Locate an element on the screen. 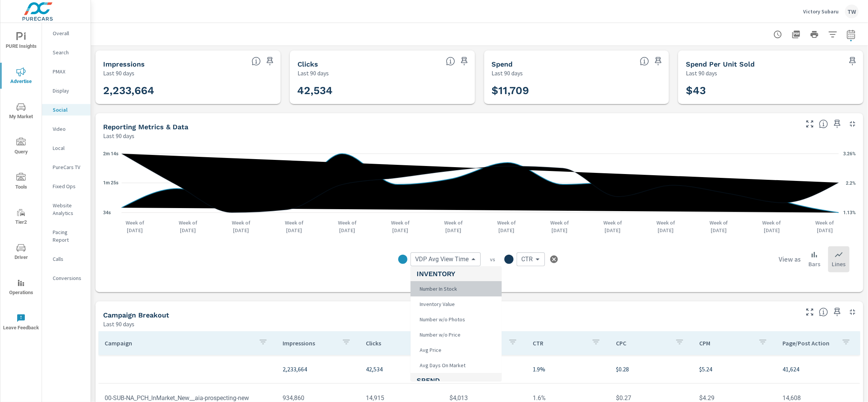  h5: Spend is located at coordinates (456, 380).